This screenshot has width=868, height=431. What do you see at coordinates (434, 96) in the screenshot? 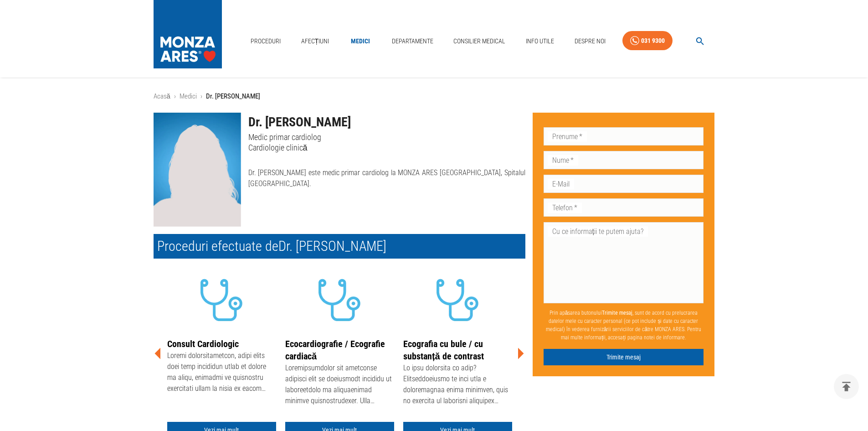
I see `nav: breadcrumb` at bounding box center [434, 96].